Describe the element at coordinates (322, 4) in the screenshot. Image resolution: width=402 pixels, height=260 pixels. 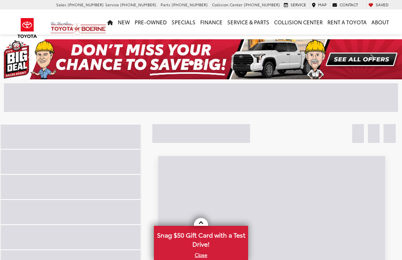
I see `span: Map` at that location.